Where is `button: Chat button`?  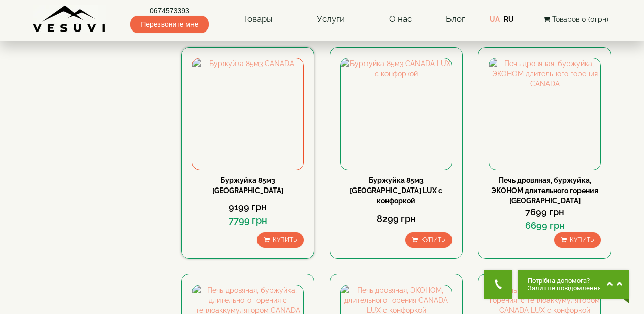 button: Chat button is located at coordinates (572, 284).